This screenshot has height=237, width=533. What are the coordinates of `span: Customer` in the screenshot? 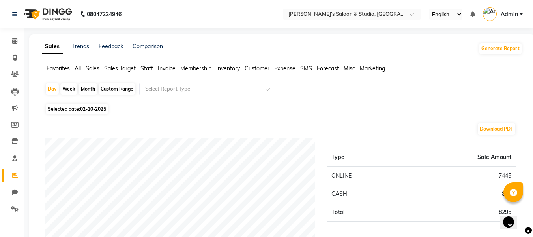 It's located at (257, 68).